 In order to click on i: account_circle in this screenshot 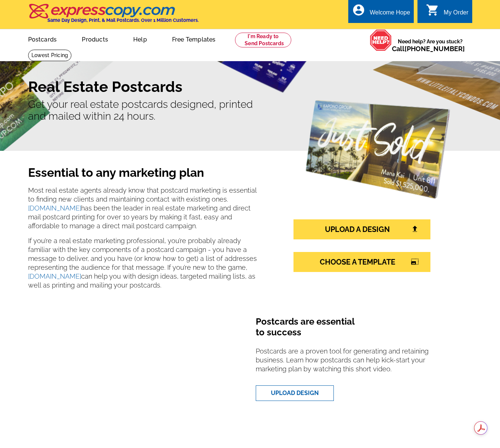, I will do `click(359, 10)`.